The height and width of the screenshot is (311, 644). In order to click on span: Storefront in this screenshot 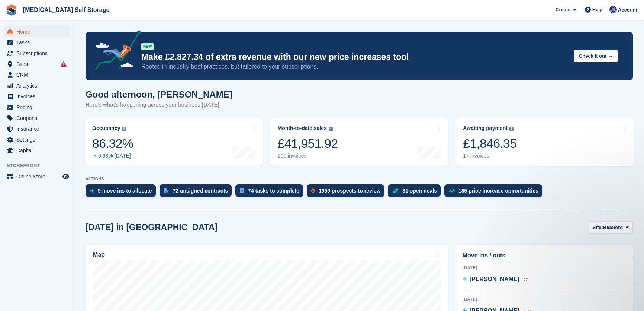, I will do `click(40, 166)`.